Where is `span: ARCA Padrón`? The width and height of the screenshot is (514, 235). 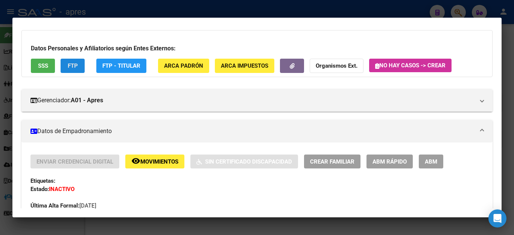 span: ARCA Padrón is located at coordinates (183, 66).